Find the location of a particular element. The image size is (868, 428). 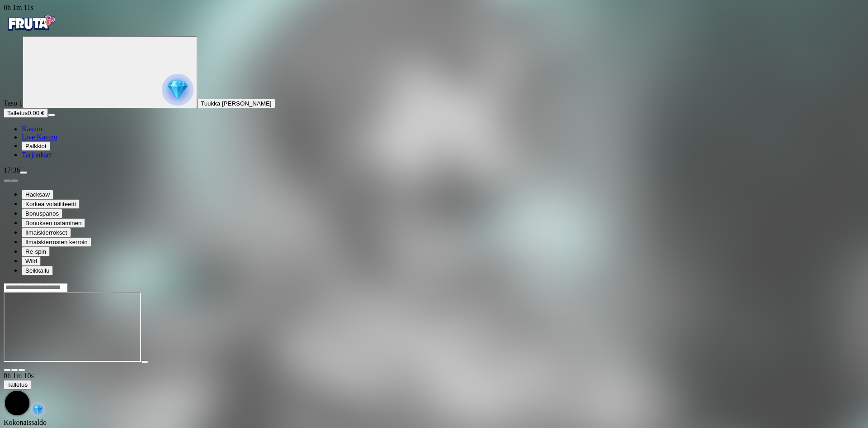

img: reward-icon is located at coordinates (38, 409).